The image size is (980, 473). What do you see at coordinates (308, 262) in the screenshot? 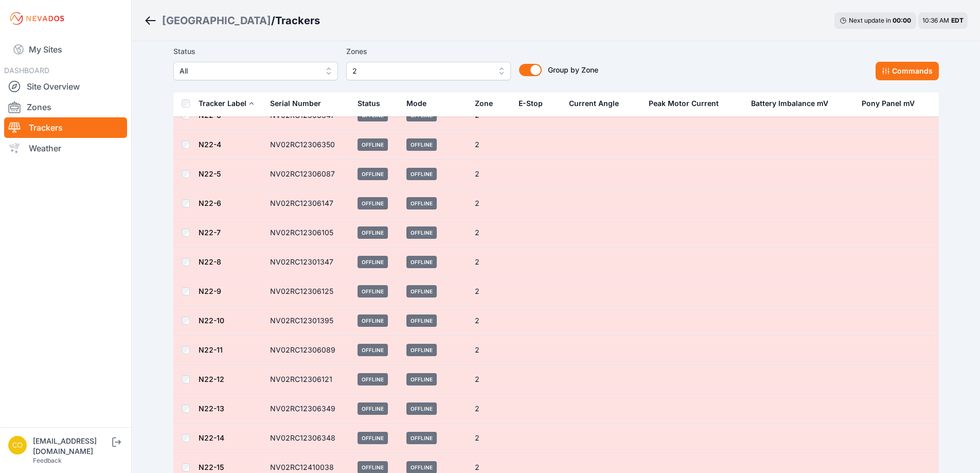
I see `td: NV02RC12301347` at bounding box center [308, 262].